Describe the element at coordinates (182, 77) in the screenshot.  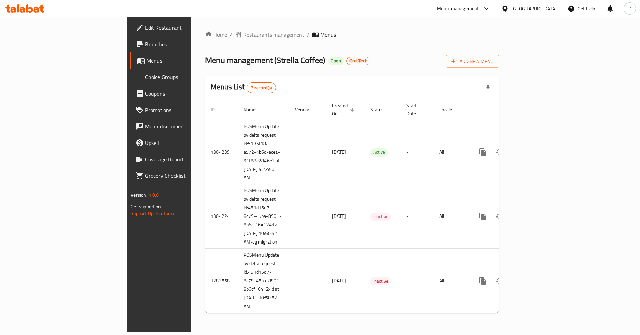
I see `a: Choice Groups` at that location.